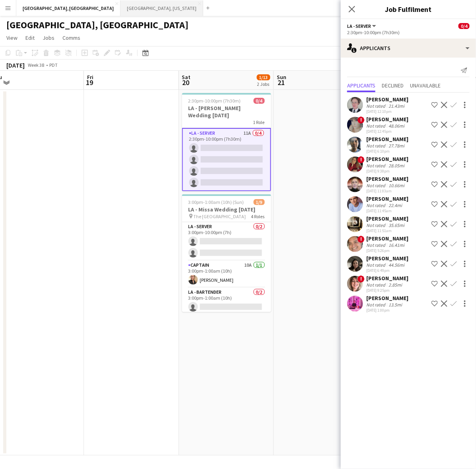  What do you see at coordinates (227, 241) in the screenshot?
I see `app-card-role: LA - Server0/23:00pm-10:00pm (7h)` at bounding box center [227, 241].